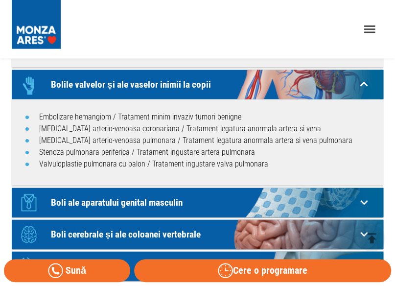  I want to click on p: Bolile valvelor și ale vaselor inimii la copii, so click(204, 84).